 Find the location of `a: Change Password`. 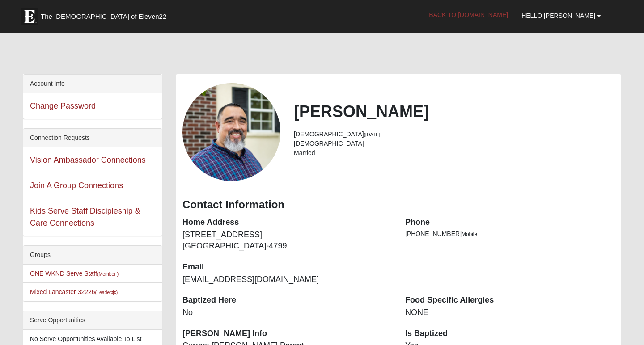

a: Change Password is located at coordinates (63, 106).